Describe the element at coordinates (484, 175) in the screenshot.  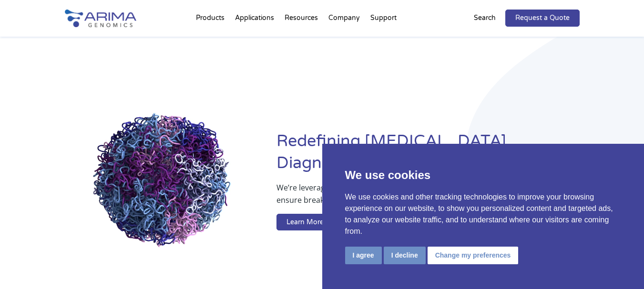
I see `p: We use cookies` at that location.